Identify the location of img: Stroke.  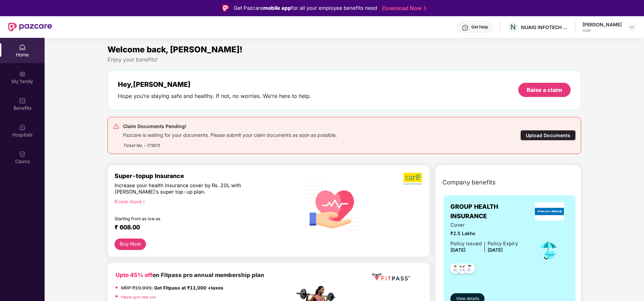
(425, 8).